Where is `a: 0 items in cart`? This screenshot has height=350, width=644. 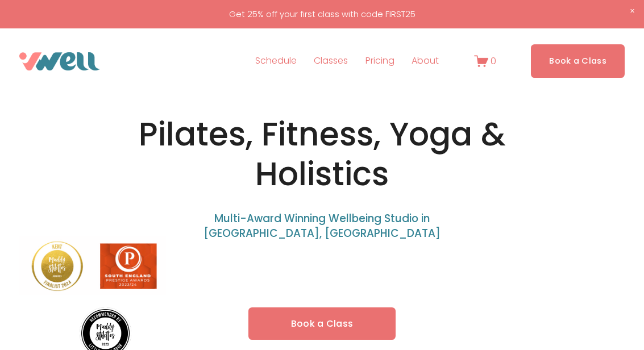 a: 0 items in cart is located at coordinates (486, 61).